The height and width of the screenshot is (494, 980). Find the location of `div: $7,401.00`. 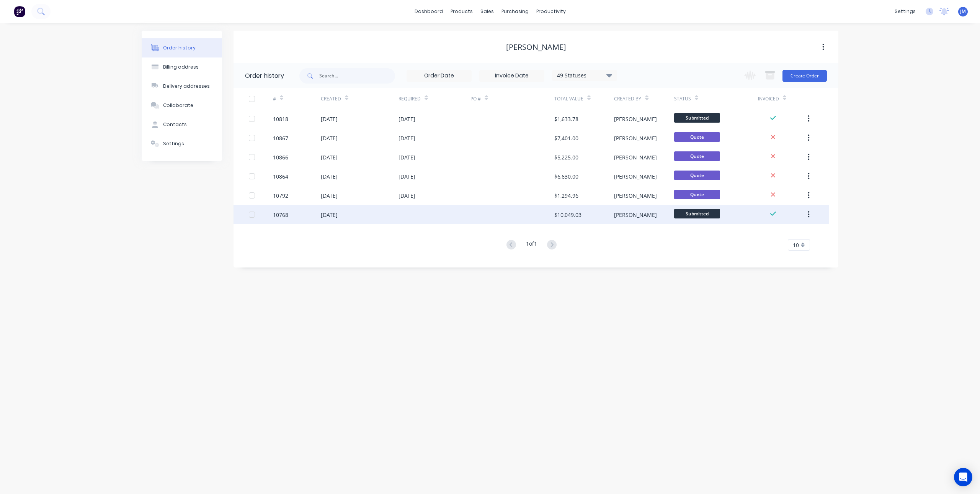

div: $7,401.00 is located at coordinates (566, 138).